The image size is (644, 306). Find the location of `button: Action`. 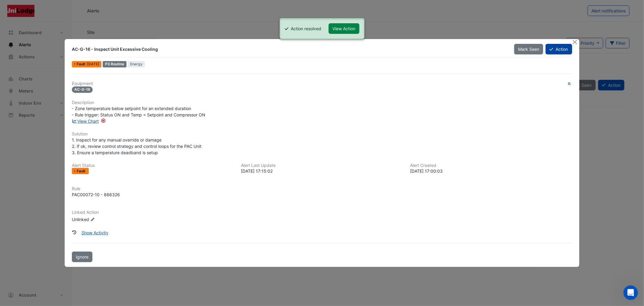

button: Action is located at coordinates (558, 49).